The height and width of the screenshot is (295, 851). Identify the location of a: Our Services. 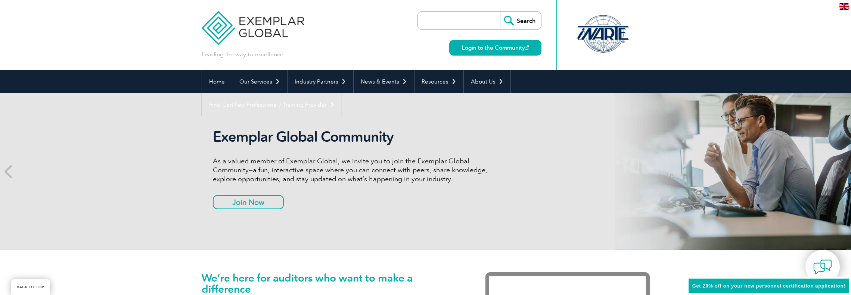
(259, 82).